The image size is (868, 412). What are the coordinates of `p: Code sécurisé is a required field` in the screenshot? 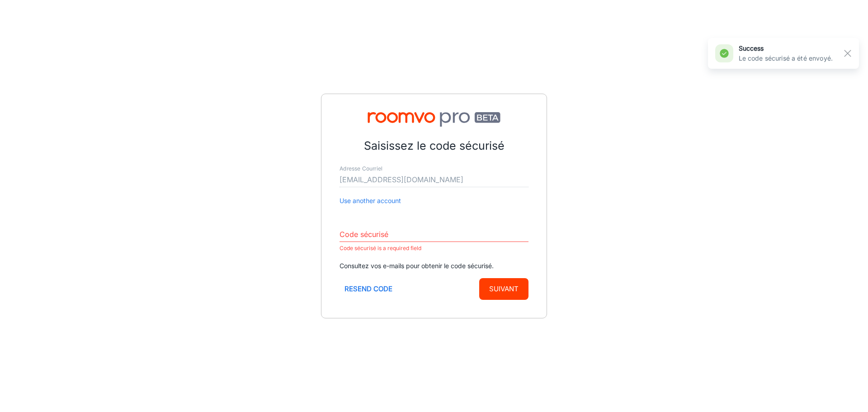 It's located at (434, 249).